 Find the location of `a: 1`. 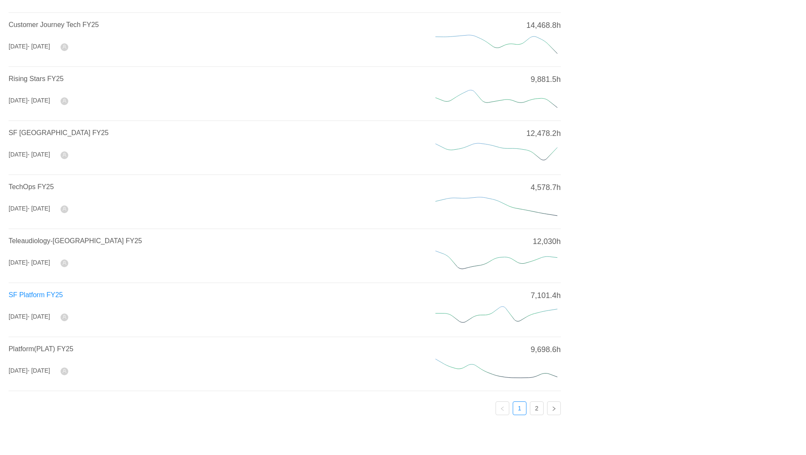

a: 1 is located at coordinates (519, 409).